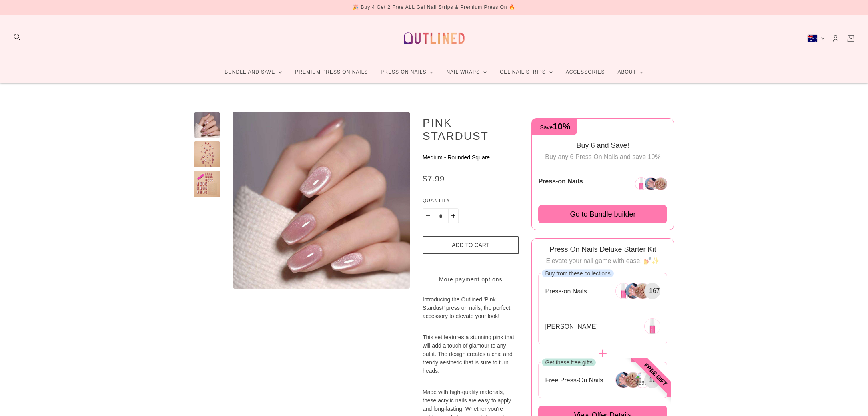 The width and height of the screenshot is (868, 416). I want to click on span: Get these free gifts, so click(568, 363).